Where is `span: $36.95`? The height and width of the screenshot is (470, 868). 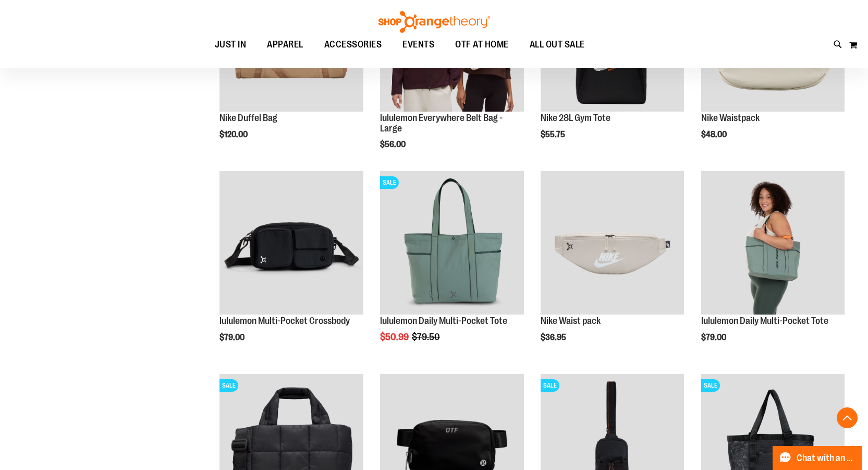
span: $36.95 is located at coordinates (554, 337).